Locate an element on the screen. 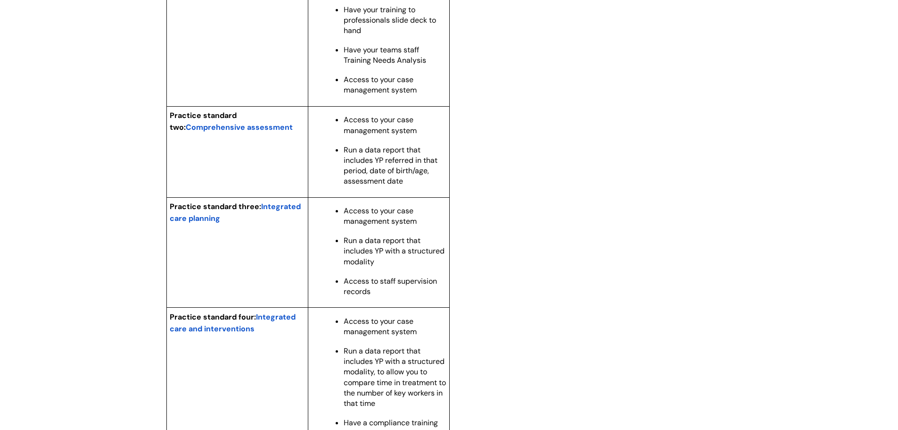 Image resolution: width=898 pixels, height=430 pixels. span: Integrated care and interventions is located at coordinates (232, 323).